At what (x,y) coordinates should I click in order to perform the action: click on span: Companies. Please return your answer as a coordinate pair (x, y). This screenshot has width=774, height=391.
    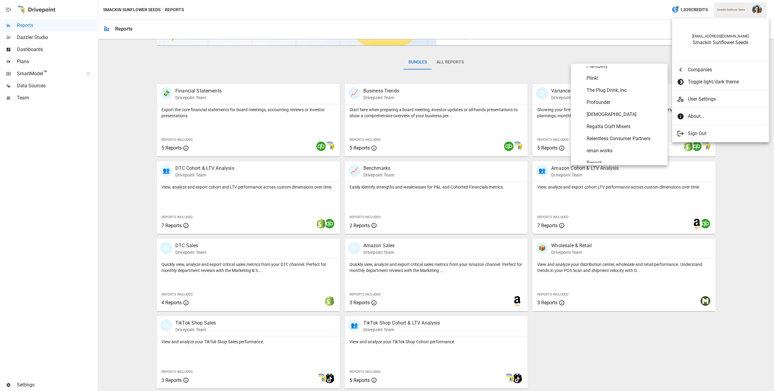
    Looking at the image, I should click on (726, 70).